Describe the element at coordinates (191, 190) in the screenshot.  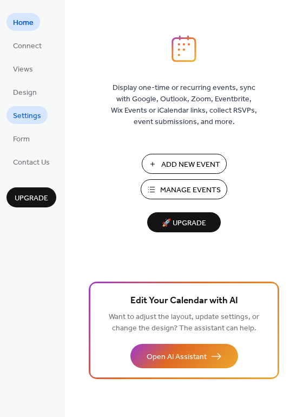
I see `span: Manage Events` at that location.